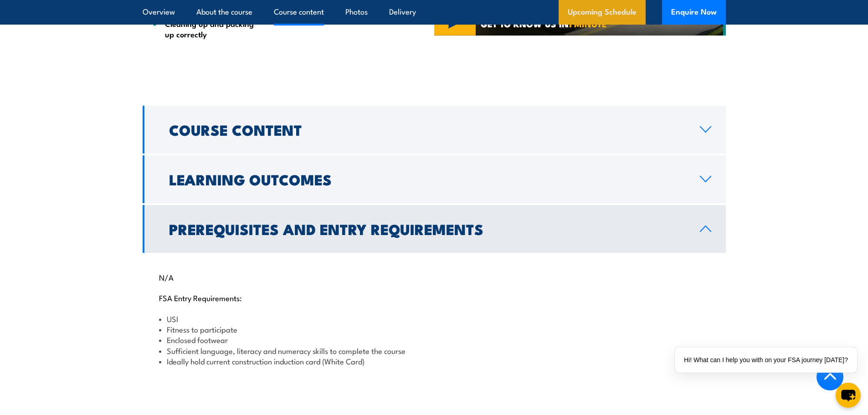  What do you see at coordinates (544, 24) in the screenshot?
I see `span: GET TO KNOW US IN` at bounding box center [544, 24].